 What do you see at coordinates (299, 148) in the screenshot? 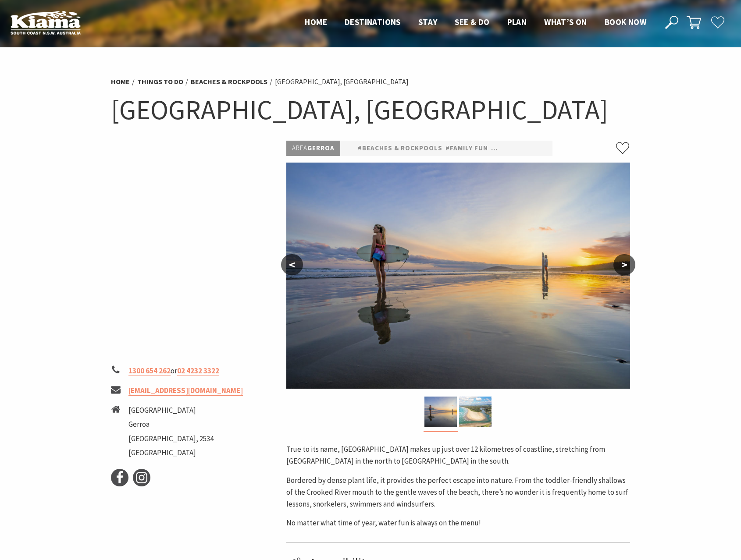
I see `span: Area` at bounding box center [299, 148].